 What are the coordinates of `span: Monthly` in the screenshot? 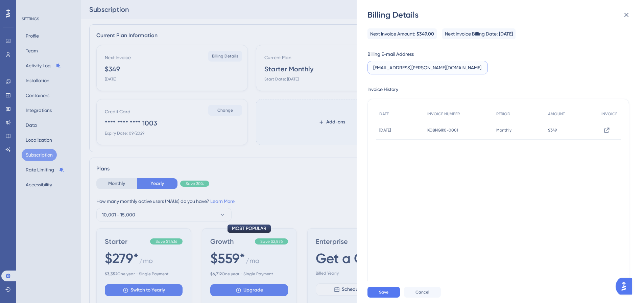 It's located at (504, 130).